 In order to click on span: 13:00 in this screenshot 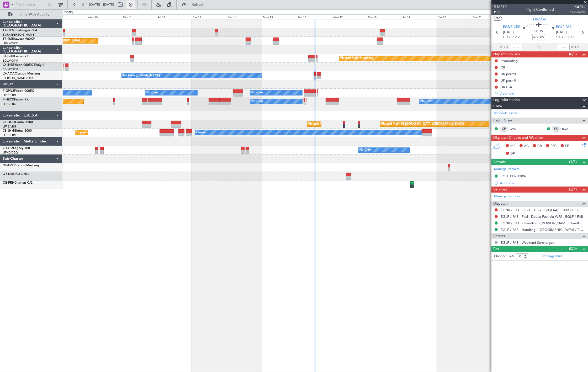, I will do `click(560, 38)`.